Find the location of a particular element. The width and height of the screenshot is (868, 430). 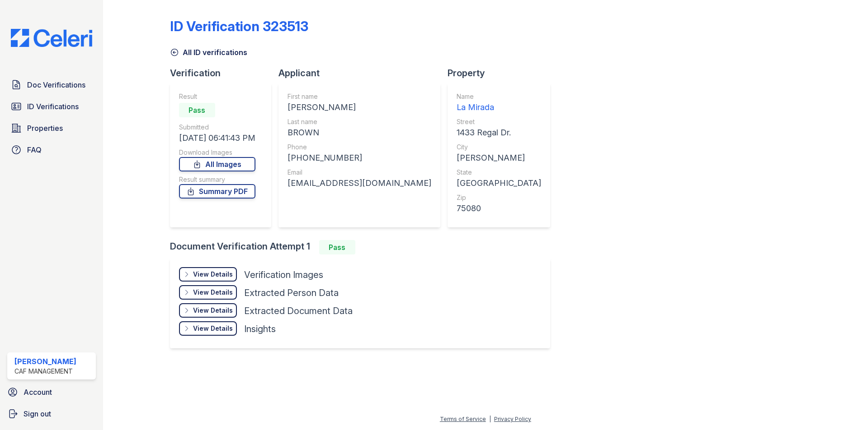

button: Sign out is located at coordinates (52, 414).